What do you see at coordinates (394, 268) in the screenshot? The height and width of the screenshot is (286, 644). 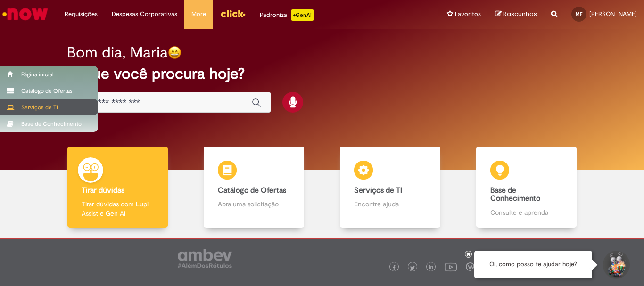 I see `img: logo_footer_facebook.png` at bounding box center [394, 268].